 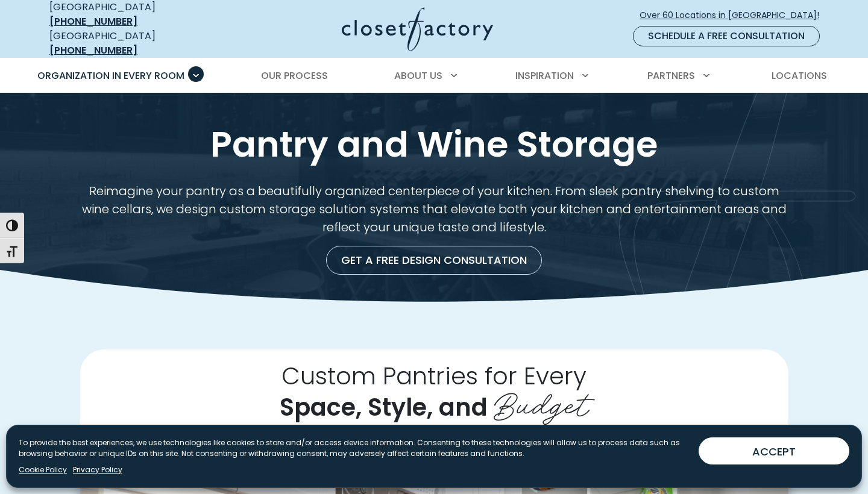 I want to click on nav: Primary Menu, so click(x=434, y=76).